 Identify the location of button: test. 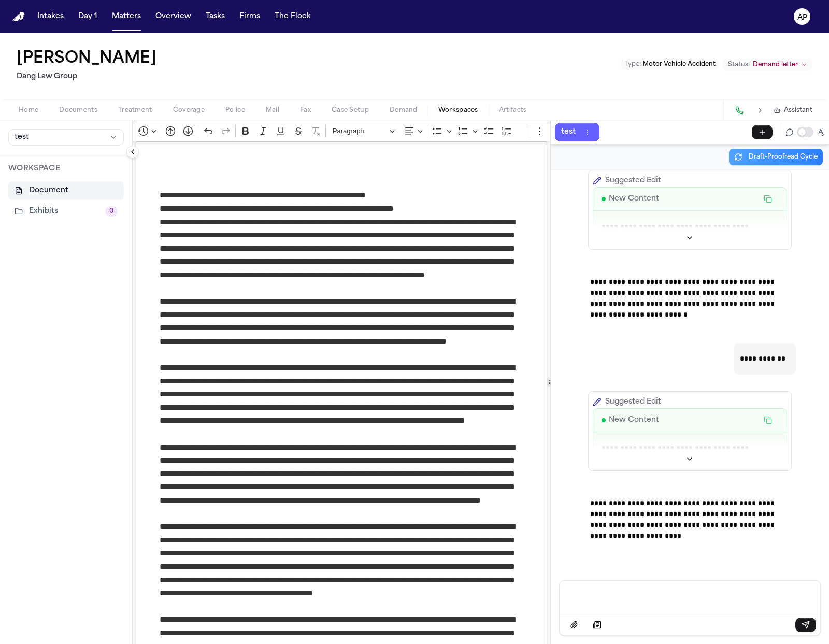
(66, 137).